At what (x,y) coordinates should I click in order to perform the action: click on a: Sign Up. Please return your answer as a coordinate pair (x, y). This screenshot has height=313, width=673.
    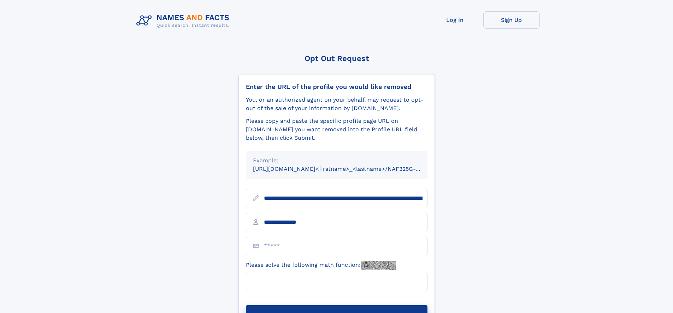
    Looking at the image, I should click on (512, 20).